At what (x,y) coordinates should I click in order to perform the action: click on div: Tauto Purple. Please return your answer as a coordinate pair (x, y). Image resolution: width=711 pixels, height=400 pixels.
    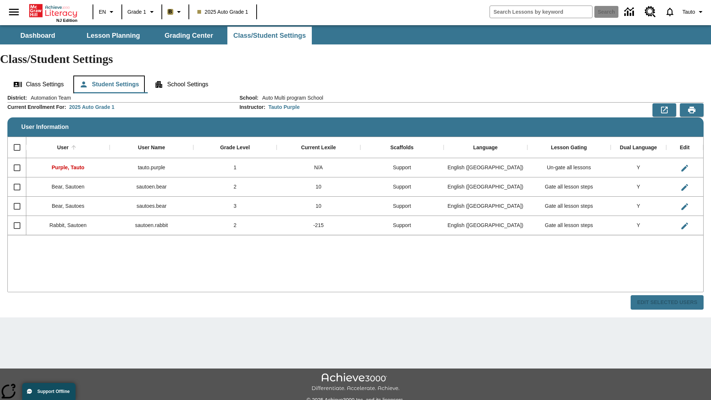
    Looking at the image, I should click on (284, 107).